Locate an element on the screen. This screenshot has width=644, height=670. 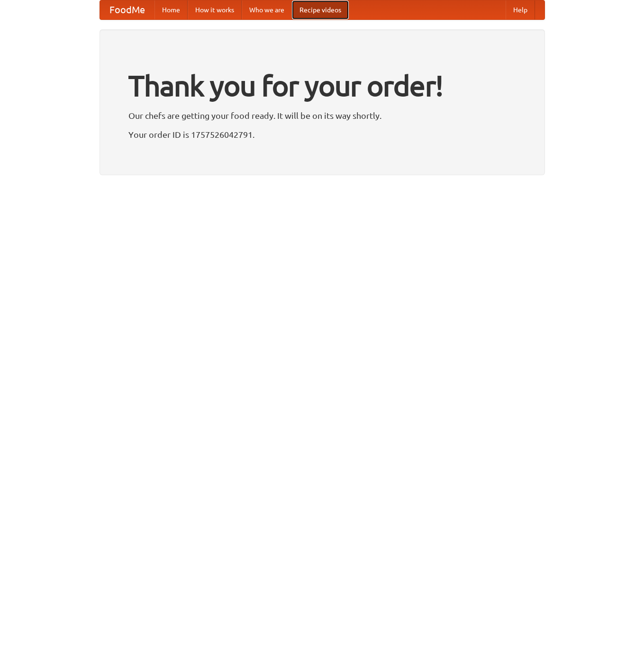
a: Help is located at coordinates (521, 10).